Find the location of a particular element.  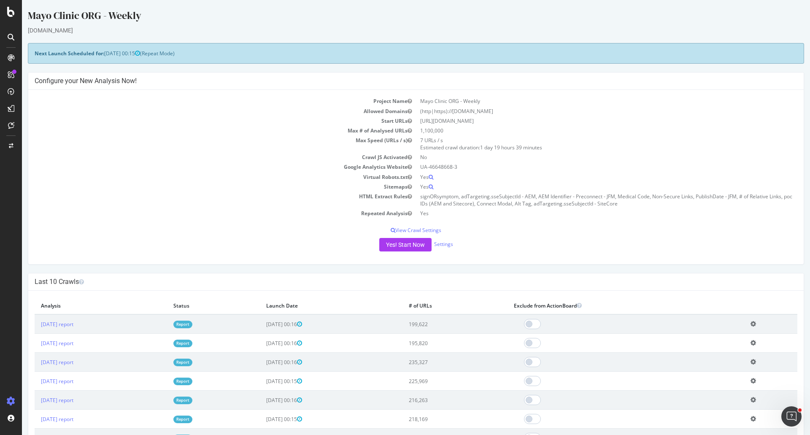

button: Yes! Start Now is located at coordinates (383, 245).